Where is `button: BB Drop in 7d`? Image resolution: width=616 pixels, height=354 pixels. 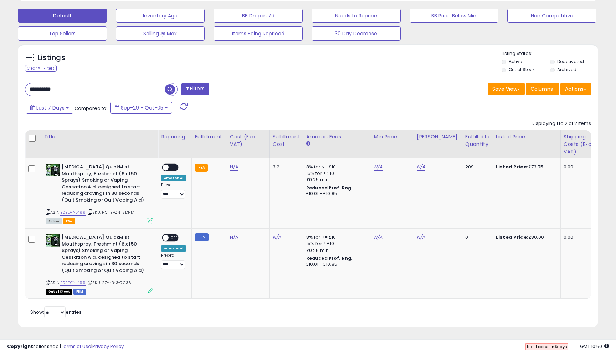
button: BB Drop in 7d is located at coordinates (258, 16).